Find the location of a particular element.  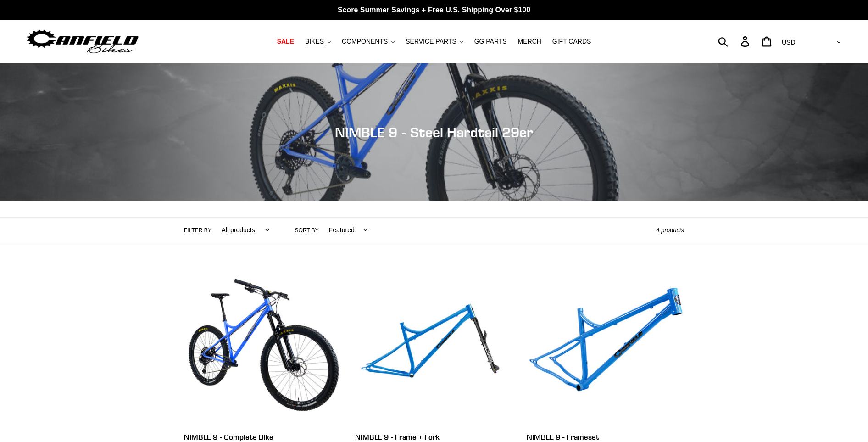

button: COMPONENTS is located at coordinates (367, 41).